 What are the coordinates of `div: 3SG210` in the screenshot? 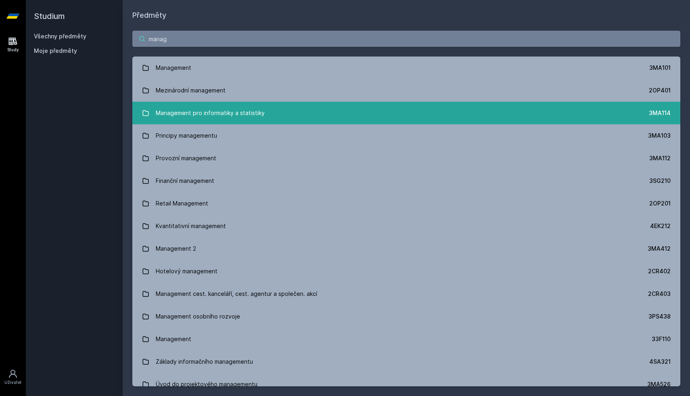 It's located at (660, 181).